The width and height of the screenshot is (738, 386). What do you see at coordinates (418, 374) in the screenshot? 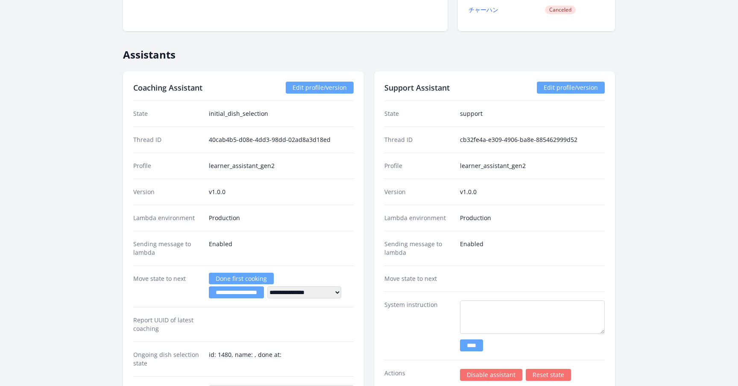
I see `dt: Actions` at bounding box center [418, 374].